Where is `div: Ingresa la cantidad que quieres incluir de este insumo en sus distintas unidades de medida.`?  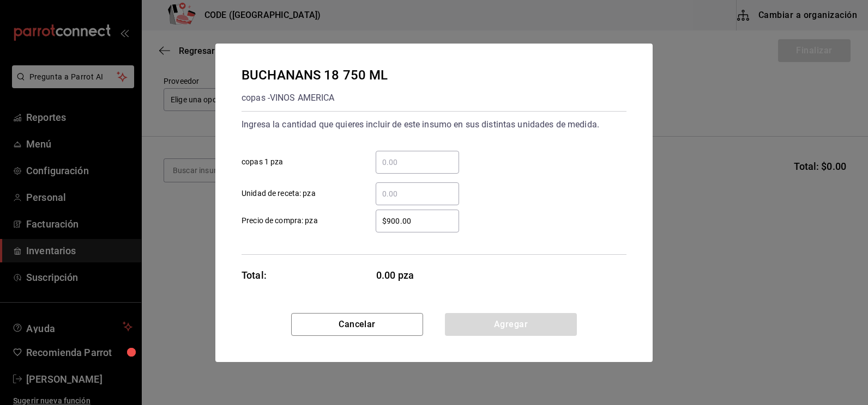 div: Ingresa la cantidad que quieres incluir de este insumo en sus distintas unidades de medida. is located at coordinates (434, 124).